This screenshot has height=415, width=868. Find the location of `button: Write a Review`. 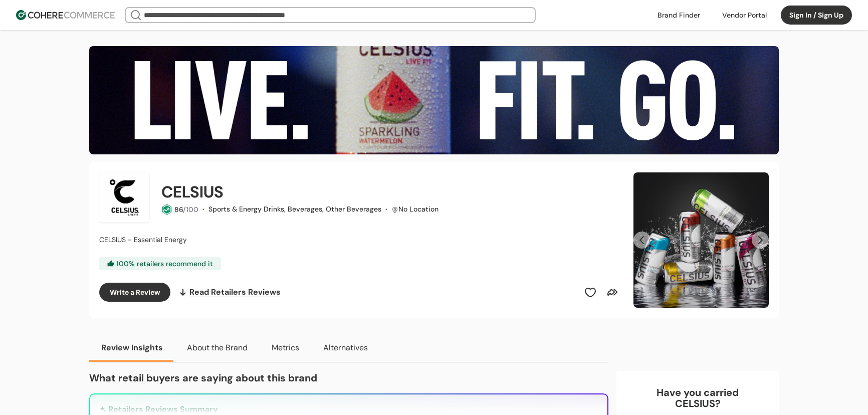

button: Write a Review is located at coordinates (135, 292).